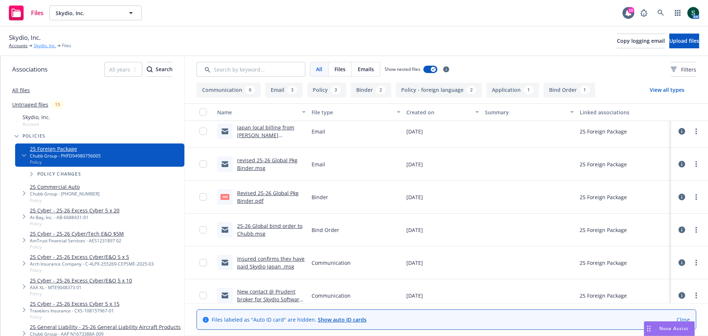 This screenshot has height=336, width=708. Describe the element at coordinates (105, 327) in the screenshot. I see `a: 25 General Liability - 25-26 General Liability Aircraft Products` at that location.